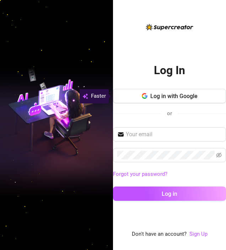 This screenshot has width=226, height=250. I want to click on h2: Log In, so click(170, 70).